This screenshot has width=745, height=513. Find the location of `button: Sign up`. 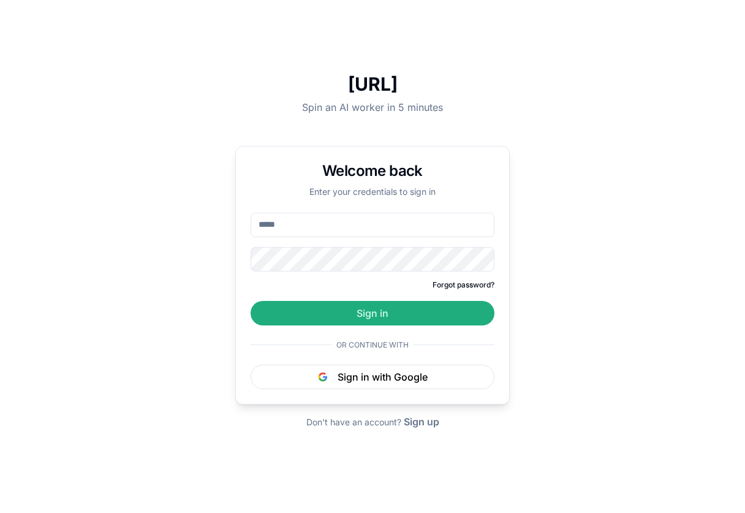

button: Sign up is located at coordinates (421, 421).